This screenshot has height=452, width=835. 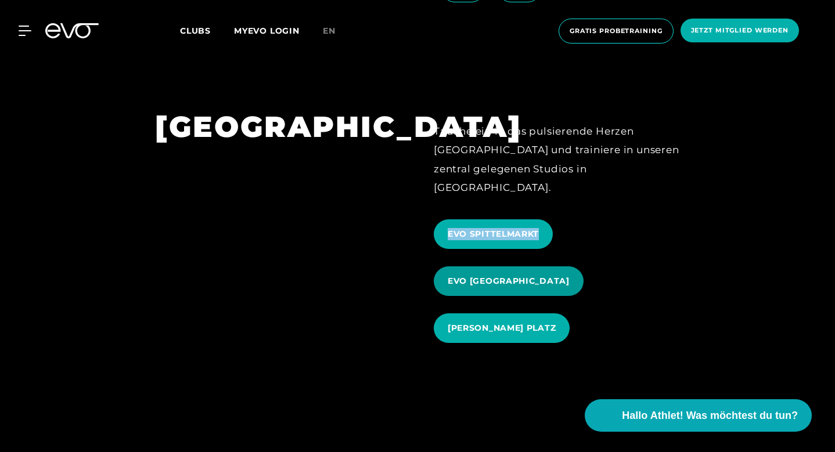 What do you see at coordinates (267, 31) in the screenshot?
I see `a: MYEVO LOGIN` at bounding box center [267, 31].